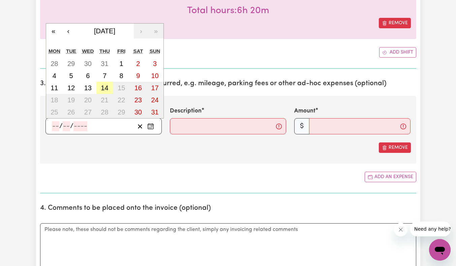 The width and height of the screenshot is (456, 266). I want to click on button: 26 August 2025, so click(71, 112).